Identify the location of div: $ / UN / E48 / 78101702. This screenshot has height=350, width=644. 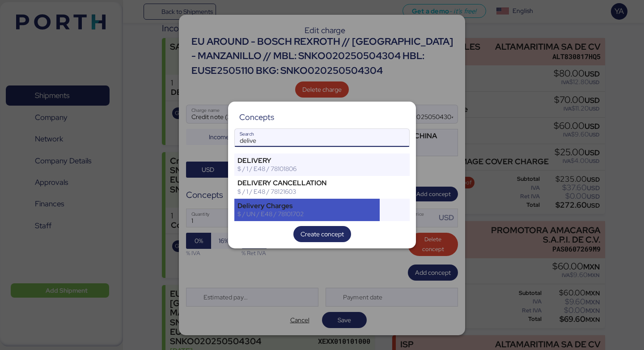
(307, 214).